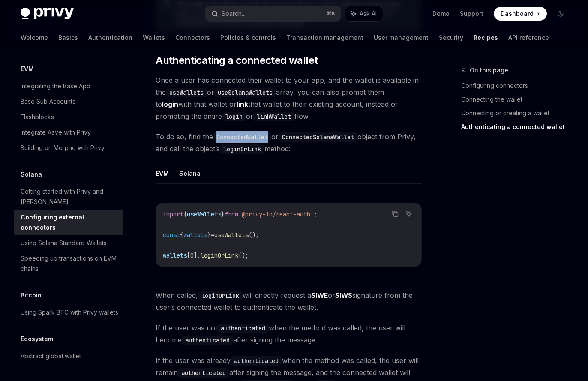 Image resolution: width=588 pixels, height=381 pixels. Describe the element at coordinates (441, 14) in the screenshot. I see `a: Demo` at that location.